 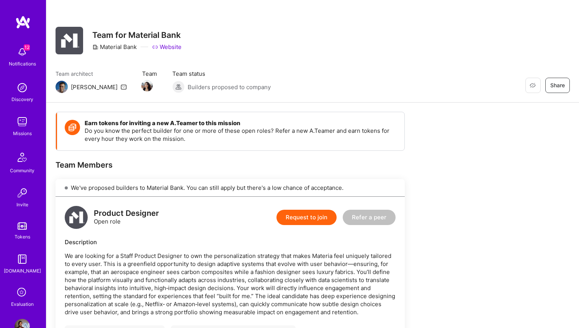 What do you see at coordinates (22, 259) in the screenshot?
I see `img: guide book` at bounding box center [22, 259].